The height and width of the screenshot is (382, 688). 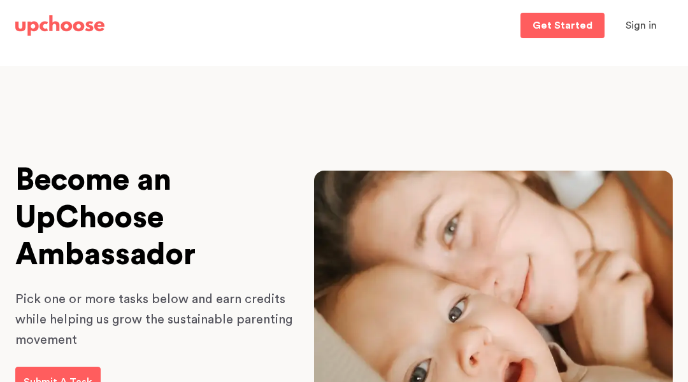 What do you see at coordinates (562, 25) in the screenshot?
I see `a: Get Started` at bounding box center [562, 25].